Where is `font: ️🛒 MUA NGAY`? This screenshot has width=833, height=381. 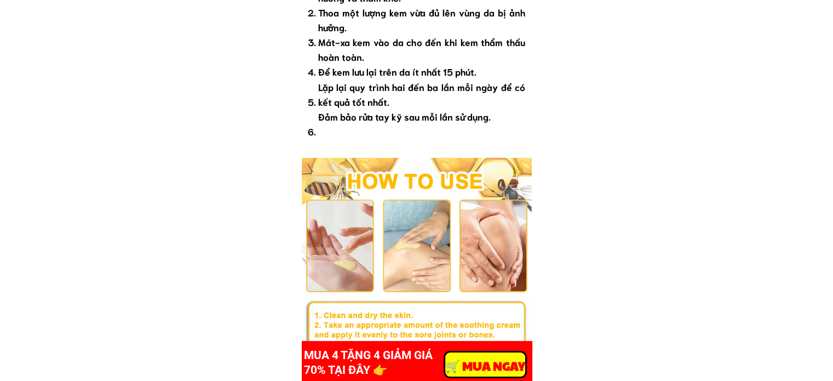
font: ️🛒 MUA NGAY is located at coordinates (485, 365).